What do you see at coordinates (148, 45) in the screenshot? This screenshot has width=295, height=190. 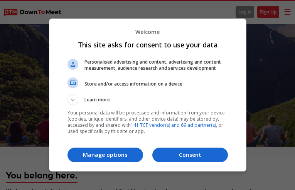 I see `h1: This site asks for consent to use your data` at bounding box center [148, 45].